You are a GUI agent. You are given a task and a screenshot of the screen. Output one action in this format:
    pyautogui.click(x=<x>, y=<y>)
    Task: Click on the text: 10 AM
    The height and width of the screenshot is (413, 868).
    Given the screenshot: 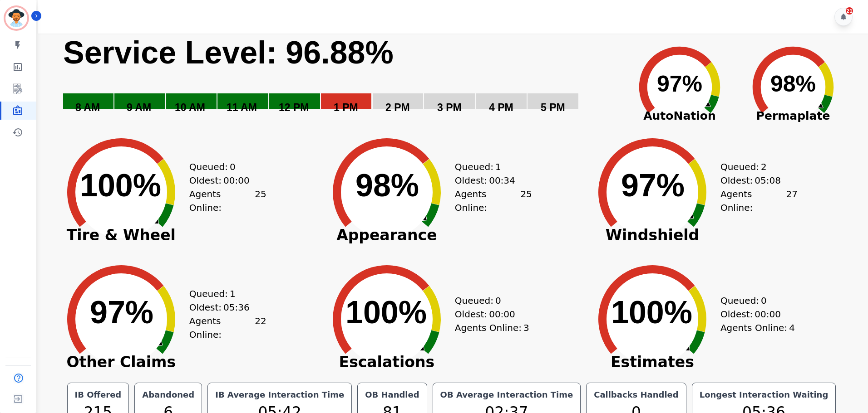 What is the action you would take?
    pyautogui.click(x=190, y=108)
    